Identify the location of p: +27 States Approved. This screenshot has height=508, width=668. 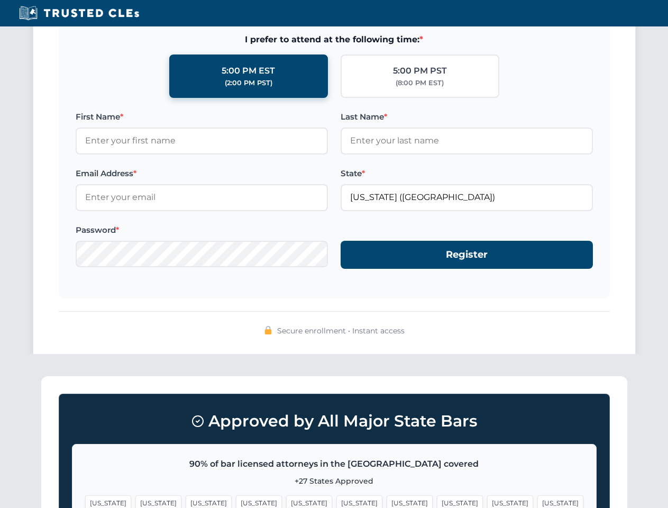
(334, 481).